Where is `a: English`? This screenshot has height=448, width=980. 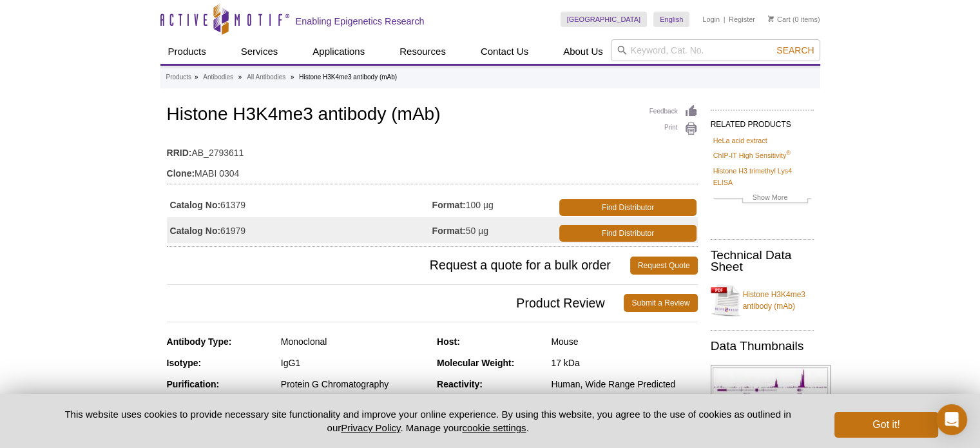
a: English is located at coordinates (671, 19).